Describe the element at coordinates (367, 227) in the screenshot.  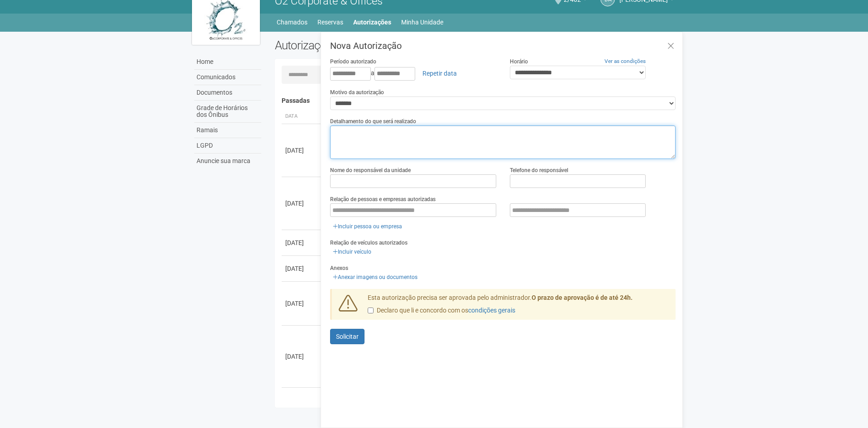
I see `a: Incluir pessoa ou empresa` at that location.